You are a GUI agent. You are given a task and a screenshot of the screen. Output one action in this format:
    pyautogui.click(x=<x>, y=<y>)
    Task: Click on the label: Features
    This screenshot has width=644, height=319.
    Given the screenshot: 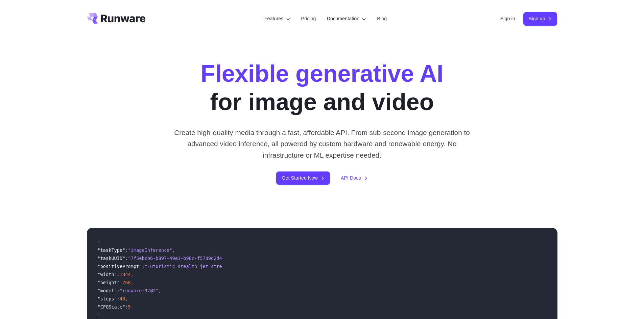 What is the action you would take?
    pyautogui.click(x=277, y=19)
    